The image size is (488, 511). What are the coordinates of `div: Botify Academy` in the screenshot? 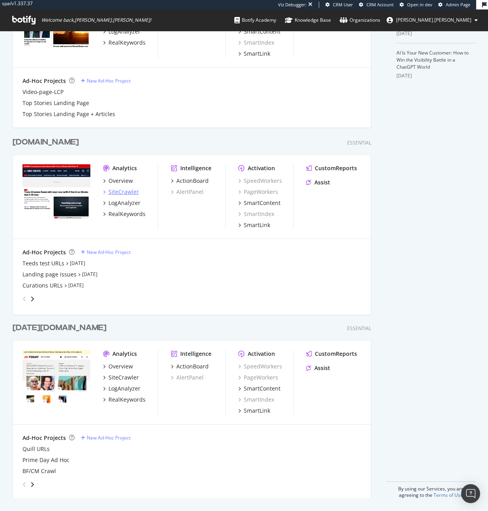 It's located at (255, 20).